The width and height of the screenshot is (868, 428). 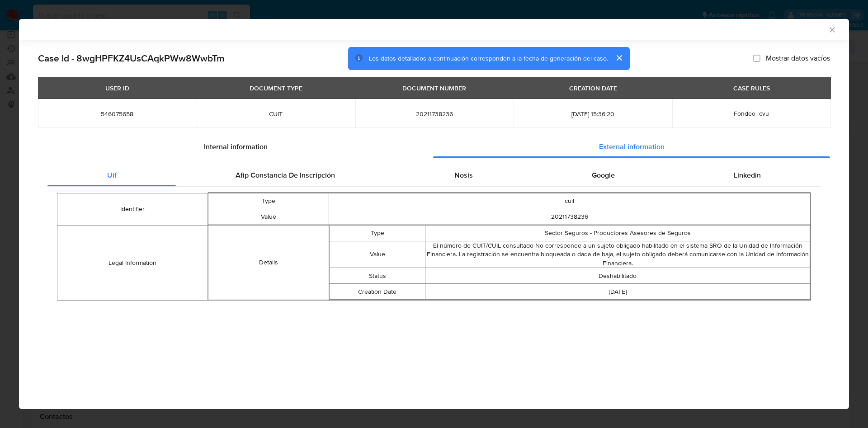 What do you see at coordinates (831, 29) in the screenshot?
I see `button: Cerrar ventana` at bounding box center [831, 29].